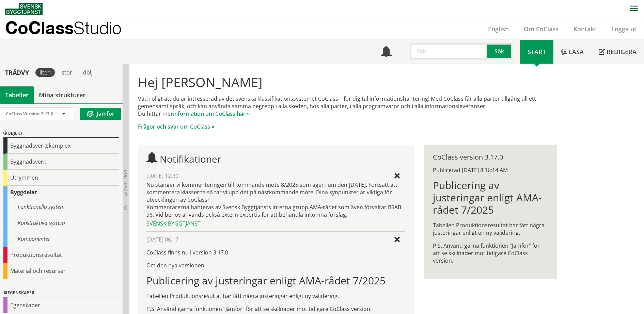  I want to click on a: English, so click(498, 29).